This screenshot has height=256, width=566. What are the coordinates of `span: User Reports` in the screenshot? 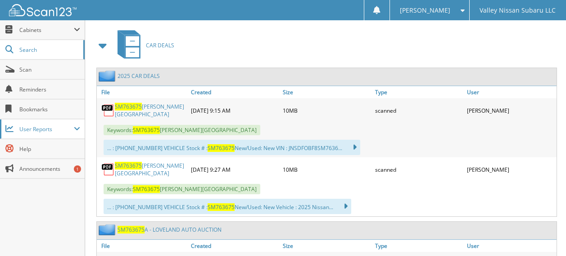 It's located at (46, 129).